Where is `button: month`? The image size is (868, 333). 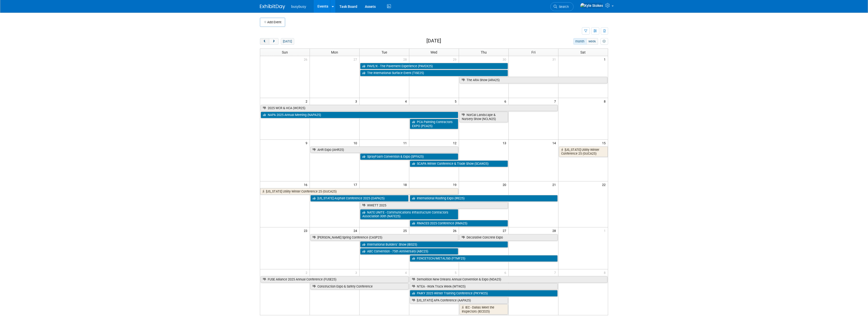 button: month is located at coordinates (580, 42).